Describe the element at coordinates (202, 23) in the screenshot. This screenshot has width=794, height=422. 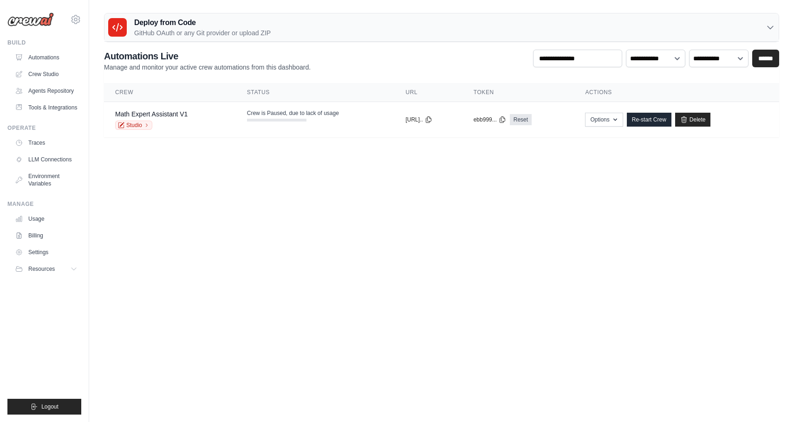
I see `h3: Deploy from Code` at that location.